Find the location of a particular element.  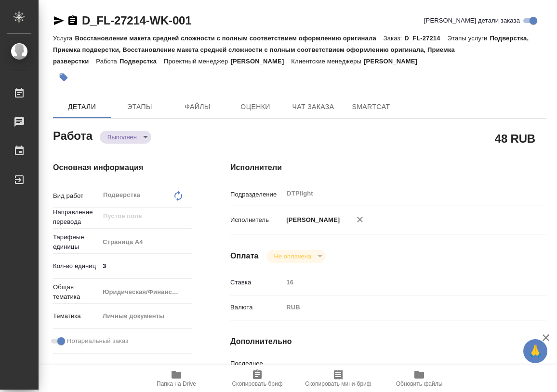

p: Тематика is located at coordinates (76, 316).